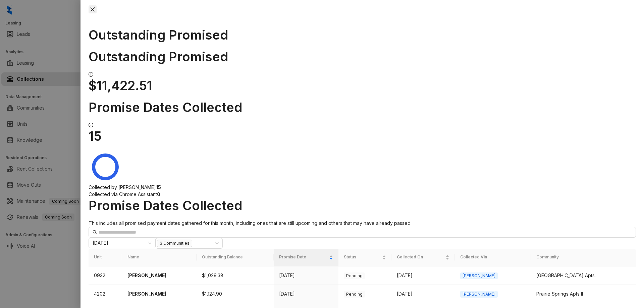 The height and width of the screenshot is (308, 644). I want to click on span: Collected On, so click(420, 257).